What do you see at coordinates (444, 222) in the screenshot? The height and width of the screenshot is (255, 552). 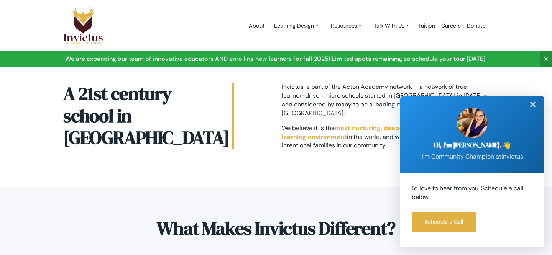 I see `a: Schedule a Call` at bounding box center [444, 222].